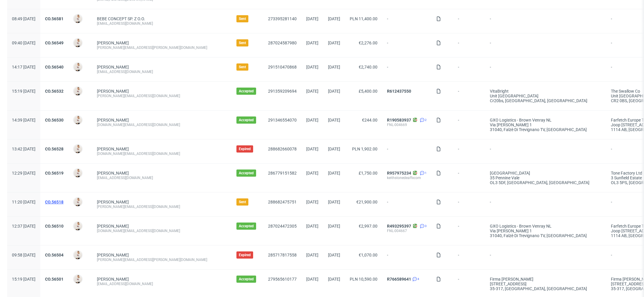  Describe the element at coordinates (54, 43) in the screenshot. I see `a: CO.56549` at that location.